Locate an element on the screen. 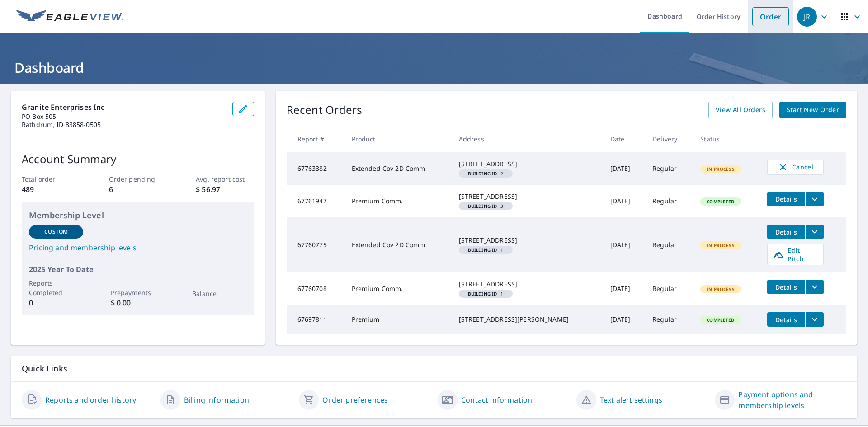 This screenshot has width=868, height=427. a: Order is located at coordinates (770, 17).